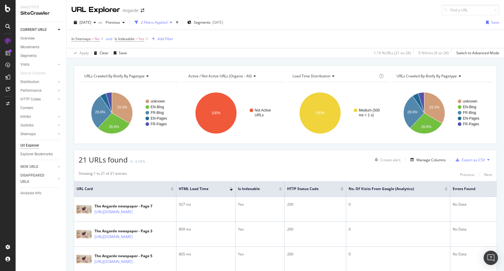 The width and height of the screenshot is (504, 271). I want to click on div: Distribution, so click(30, 82).